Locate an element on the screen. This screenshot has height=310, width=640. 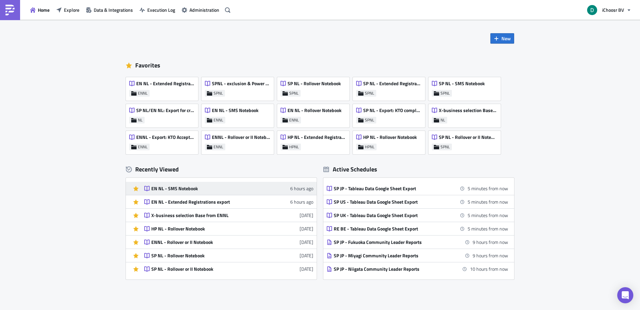
button: iChoosr BV is located at coordinates (609, 10).